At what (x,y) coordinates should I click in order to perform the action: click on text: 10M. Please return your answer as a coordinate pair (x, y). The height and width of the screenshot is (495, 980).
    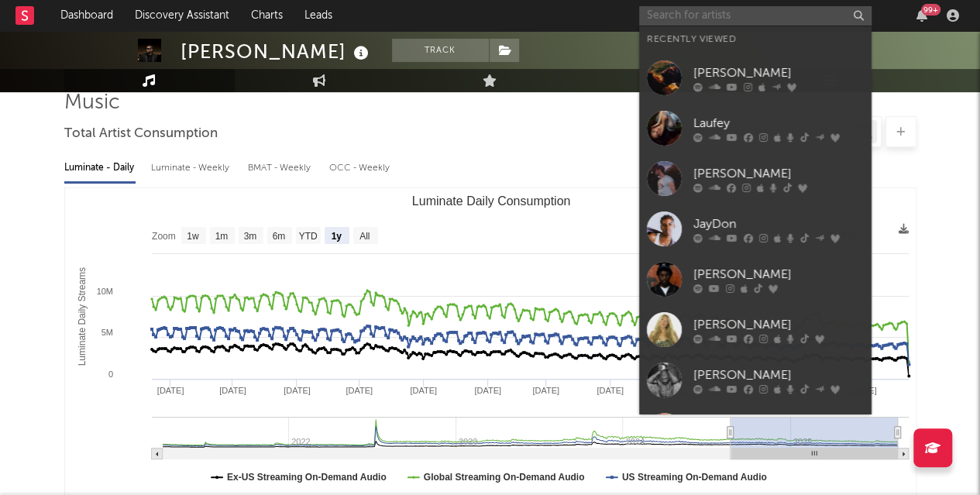
    Looking at the image, I should click on (104, 292).